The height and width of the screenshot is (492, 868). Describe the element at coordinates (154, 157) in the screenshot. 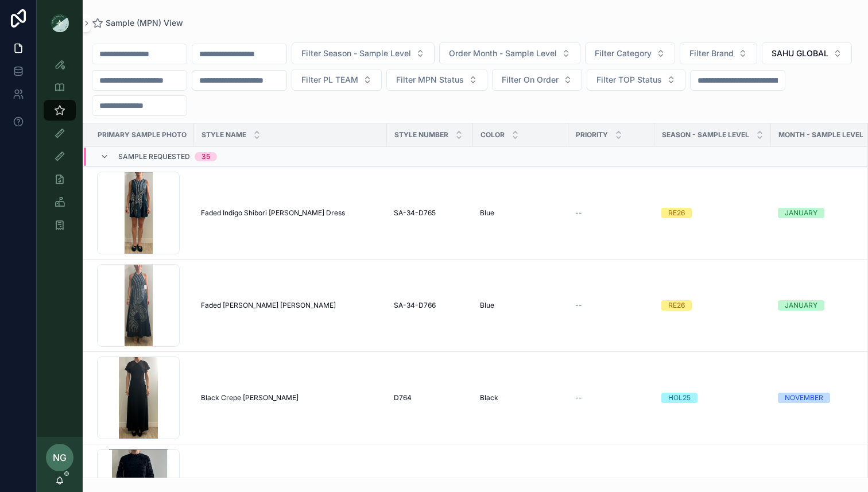

I see `span: Sample Requested` at that location.